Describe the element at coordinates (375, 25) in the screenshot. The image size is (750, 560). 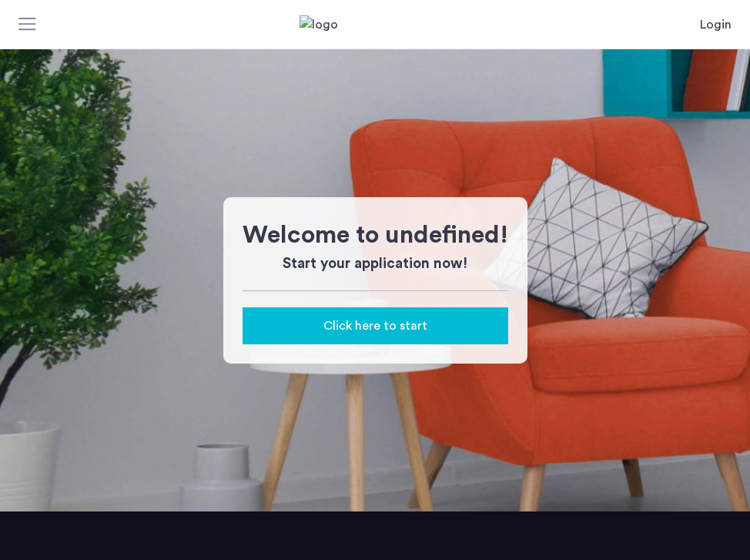
I see `img: logo` at that location.